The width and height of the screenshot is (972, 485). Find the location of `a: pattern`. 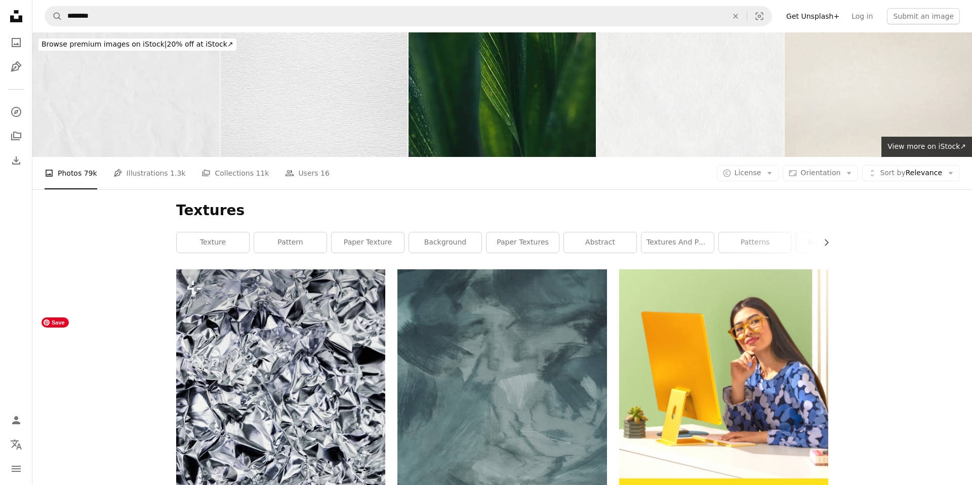

a: pattern is located at coordinates (290, 243).